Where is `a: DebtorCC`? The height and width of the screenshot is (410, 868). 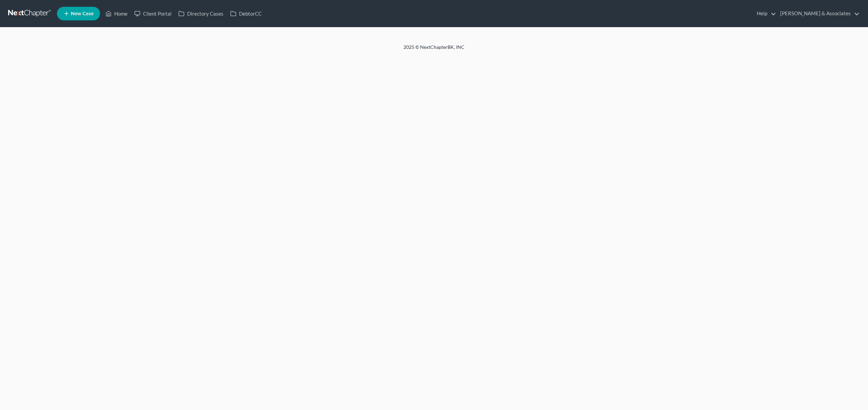 a: DebtorCC is located at coordinates (246, 13).